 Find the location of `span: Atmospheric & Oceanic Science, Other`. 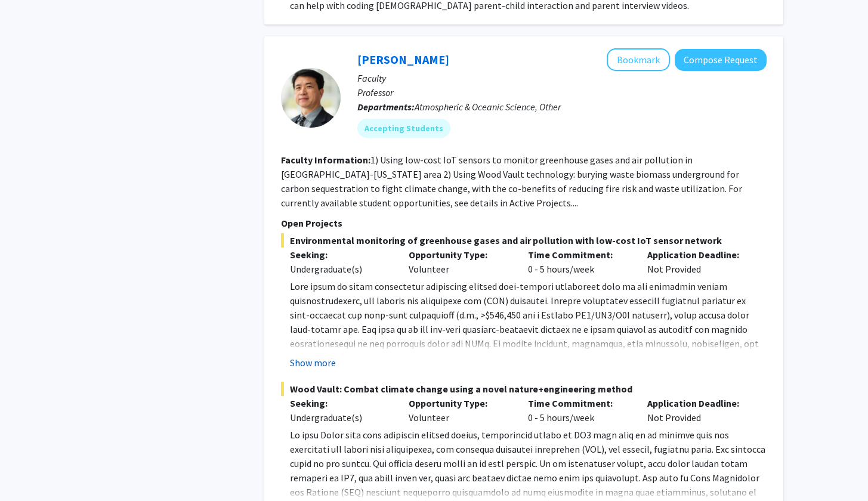

span: Atmospheric & Oceanic Science, Other is located at coordinates (487, 106).